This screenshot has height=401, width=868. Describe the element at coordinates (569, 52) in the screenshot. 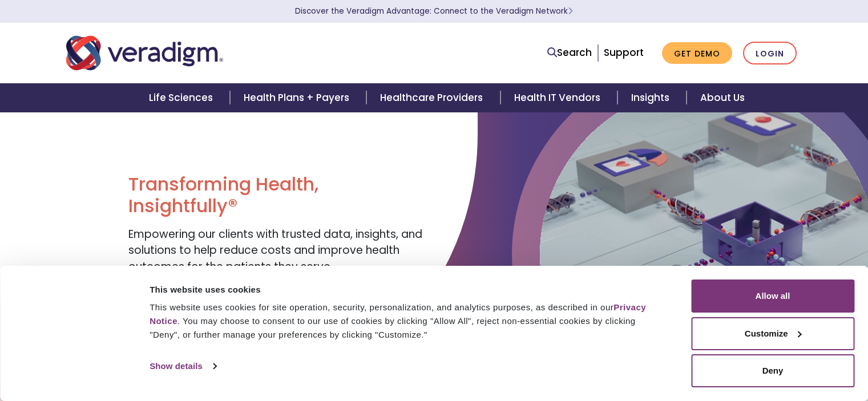

I see `a: Search` at that location.